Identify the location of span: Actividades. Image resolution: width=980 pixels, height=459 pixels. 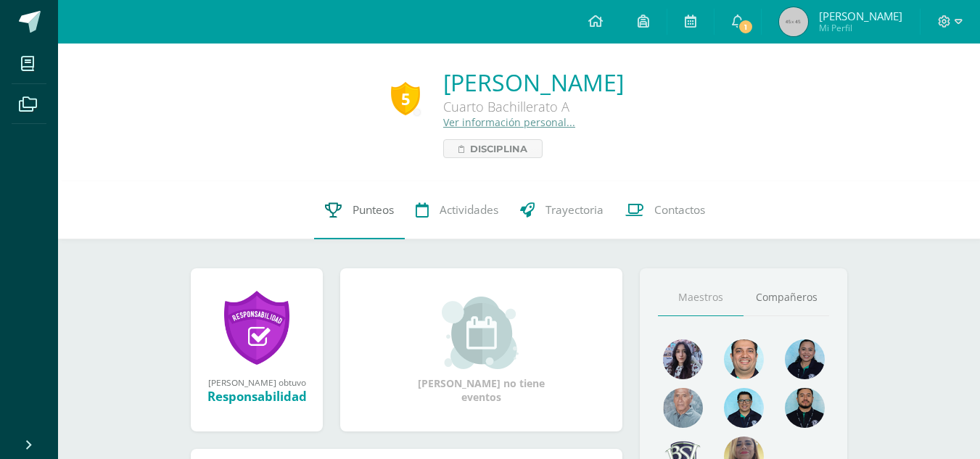
(468, 209).